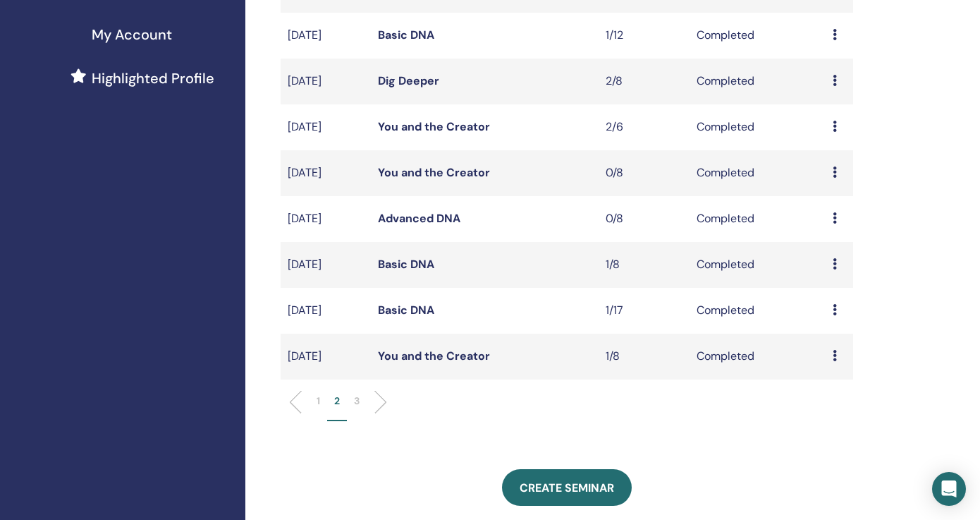  What do you see at coordinates (132, 34) in the screenshot?
I see `span: My Account` at bounding box center [132, 34].